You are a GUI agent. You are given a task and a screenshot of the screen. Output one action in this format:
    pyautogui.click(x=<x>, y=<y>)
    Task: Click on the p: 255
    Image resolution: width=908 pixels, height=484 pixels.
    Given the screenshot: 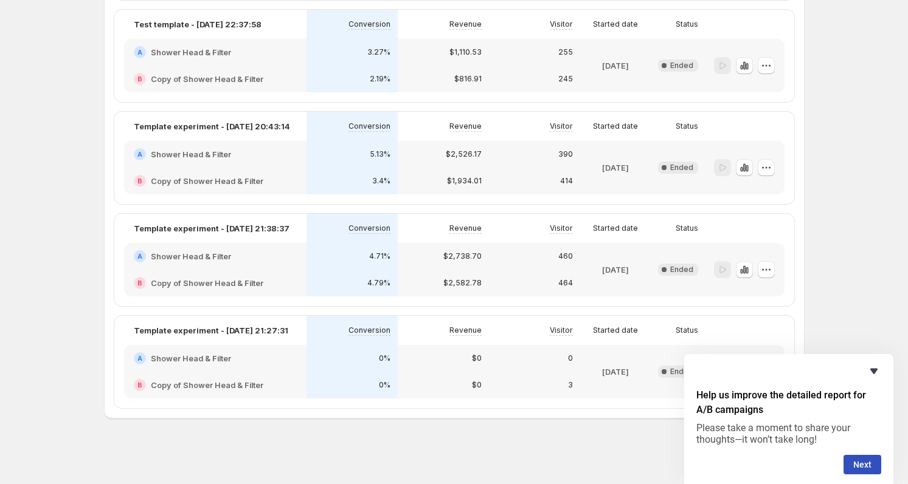 What is the action you would take?
    pyautogui.click(x=565, y=52)
    